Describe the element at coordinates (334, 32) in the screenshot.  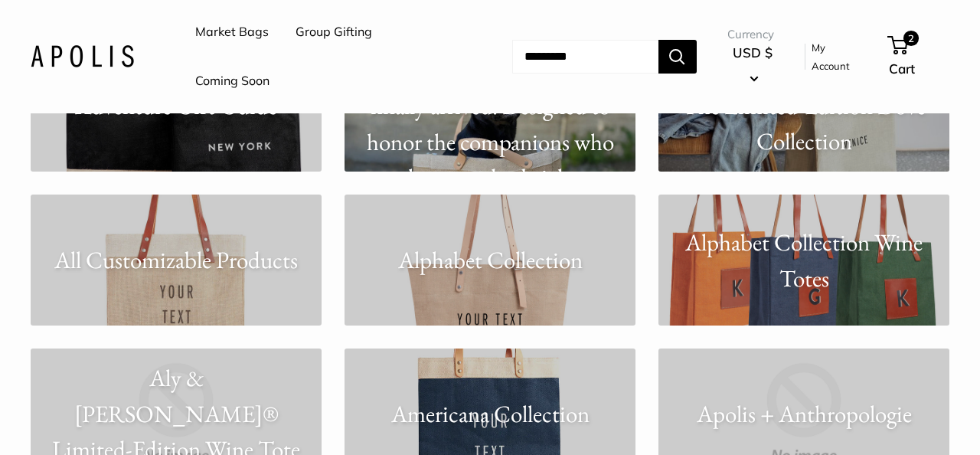
I see `a: Group Gifting` at that location.